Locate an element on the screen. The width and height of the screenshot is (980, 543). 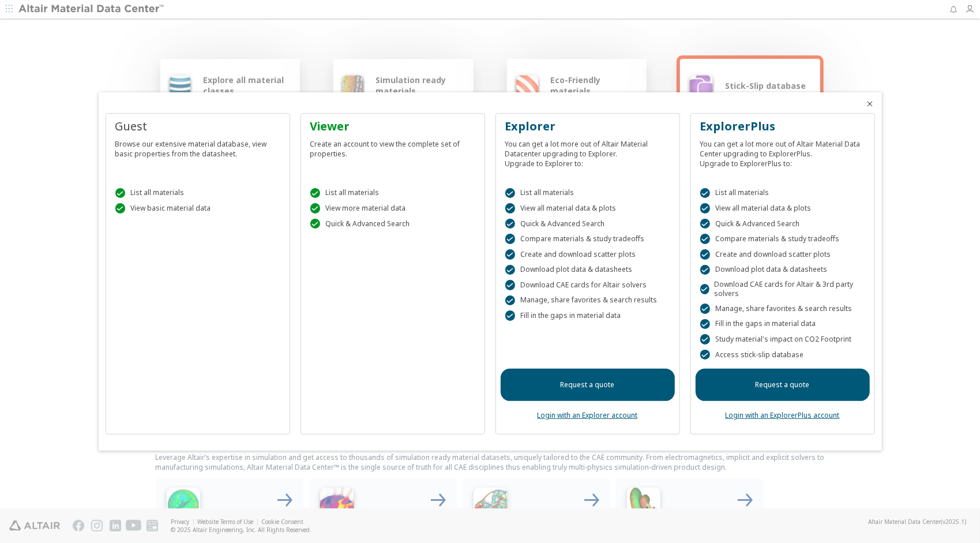
div: Viewer is located at coordinates (393, 126).